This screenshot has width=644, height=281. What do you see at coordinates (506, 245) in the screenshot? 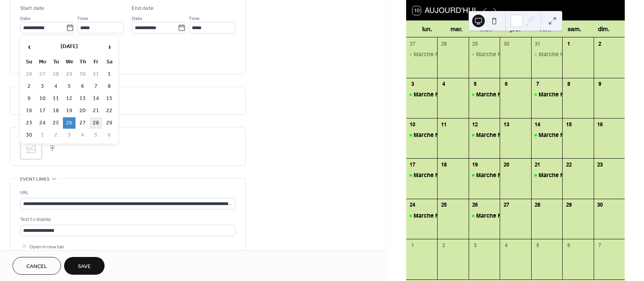
I see `div: 4` at bounding box center [506, 245].